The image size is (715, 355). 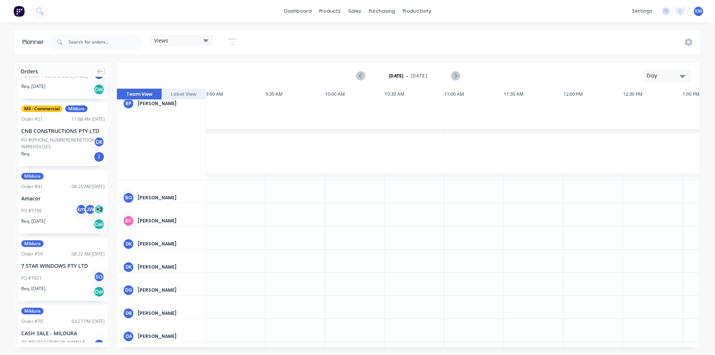 What do you see at coordinates (32, 254) in the screenshot?
I see `div: Order # 50` at bounding box center [32, 254].